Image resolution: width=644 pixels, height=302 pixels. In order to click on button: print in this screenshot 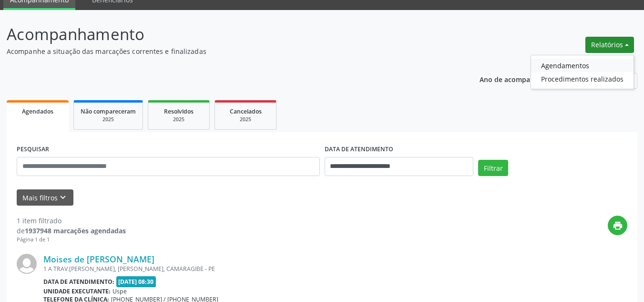, I will do `click(618, 225)`.